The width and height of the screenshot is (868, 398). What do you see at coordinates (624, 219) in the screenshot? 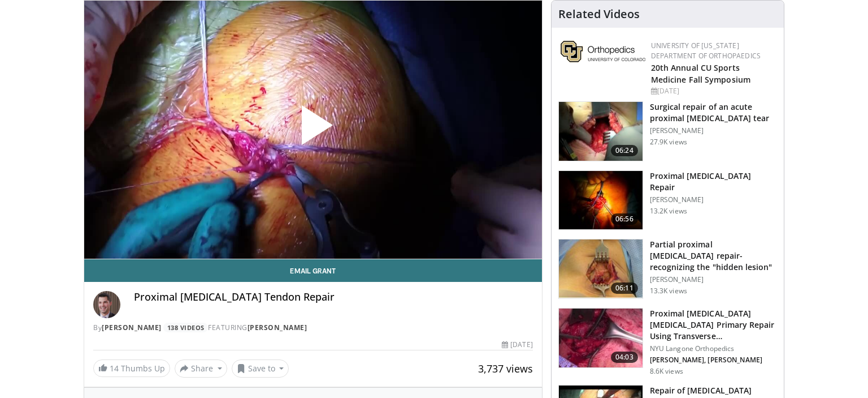
I see `span: 06:56` at bounding box center [624, 219].